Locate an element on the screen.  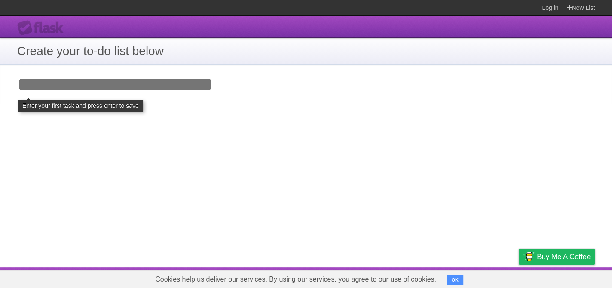
img: Buy me a coffee is located at coordinates (528, 256).